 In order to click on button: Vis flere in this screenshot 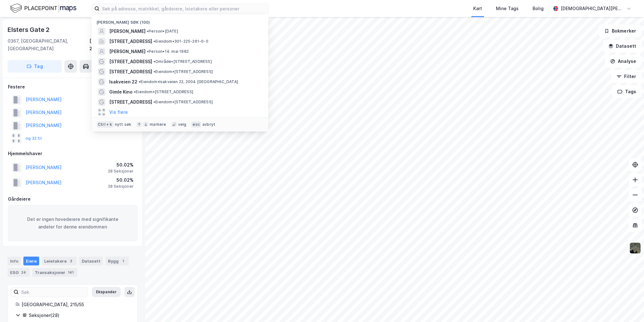, I will do `click(118, 112)`.